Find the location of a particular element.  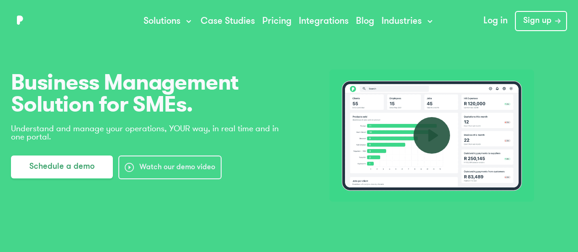

span: Industries is located at coordinates (401, 21).